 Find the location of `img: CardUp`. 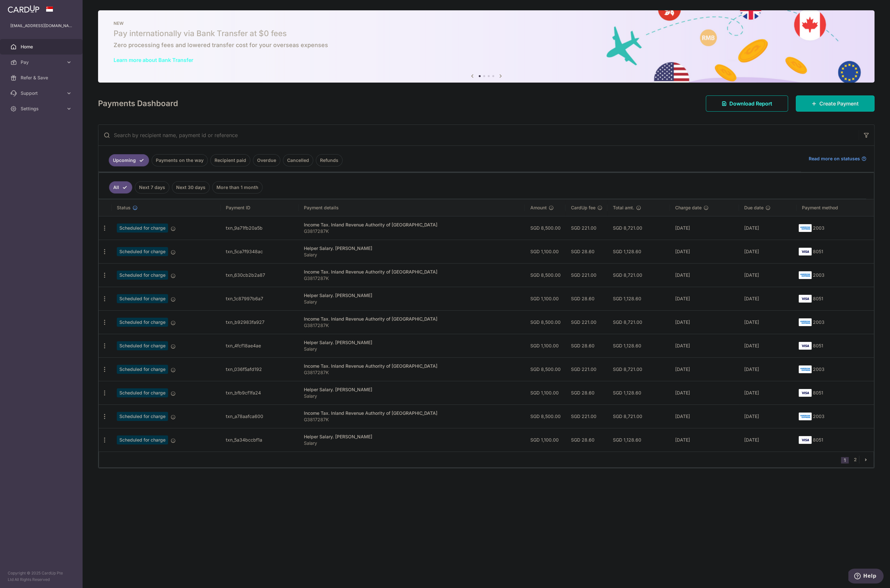

img: CardUp is located at coordinates (24, 9).